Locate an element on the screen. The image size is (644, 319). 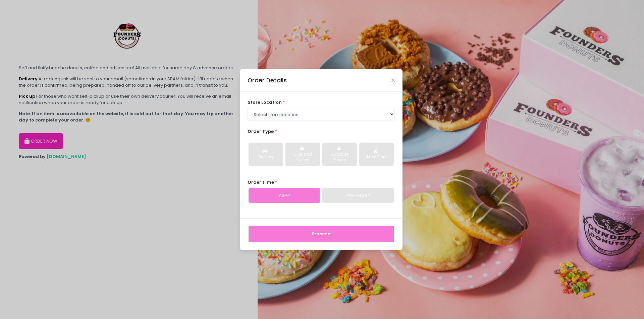
span: store location is located at coordinates (264, 103).